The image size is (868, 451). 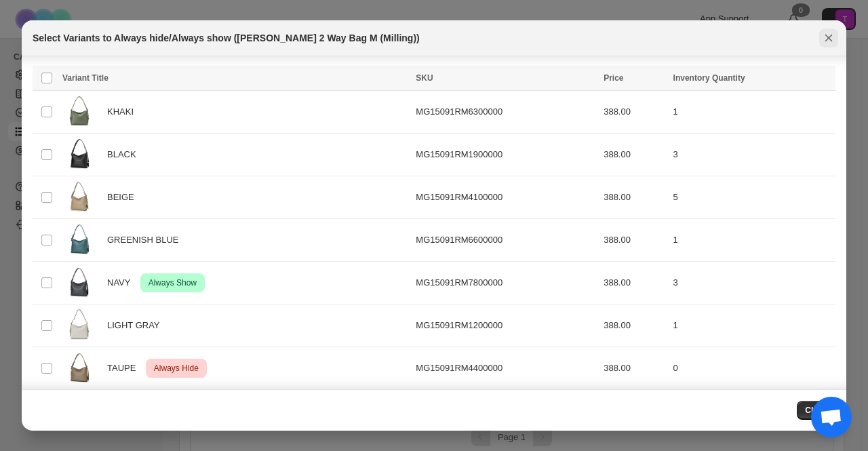 What do you see at coordinates (172, 283) in the screenshot?
I see `span: Always Show` at bounding box center [172, 283].